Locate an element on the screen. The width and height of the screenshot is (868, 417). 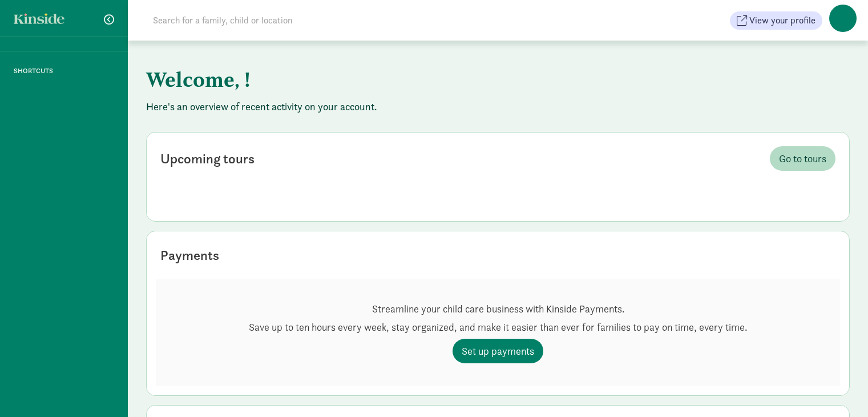
input: Search for a family, child or location is located at coordinates (306, 21).